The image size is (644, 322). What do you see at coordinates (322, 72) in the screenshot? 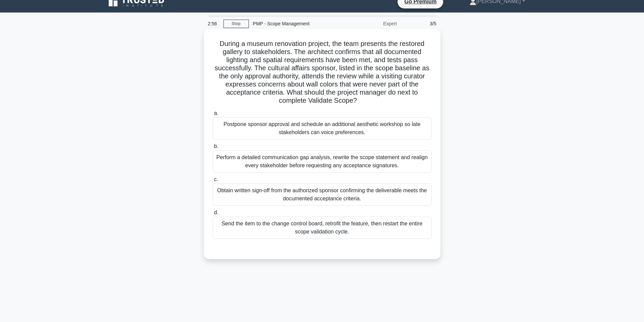
I see `h5: During a museum renovation project, the team presents the restored gallery to stakeholders. The a...` at bounding box center [322, 72].